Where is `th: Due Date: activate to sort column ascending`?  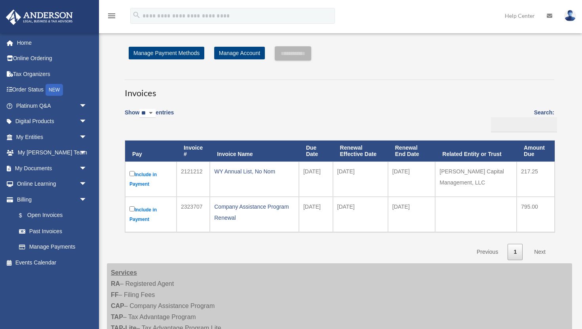 th: Due Date: activate to sort column ascending is located at coordinates (316, 151).